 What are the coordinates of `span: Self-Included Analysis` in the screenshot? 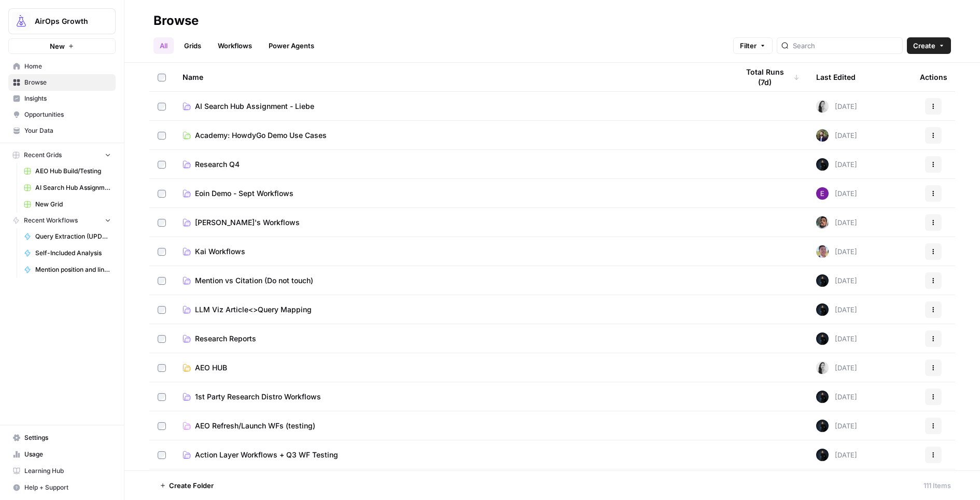 It's located at (73, 253).